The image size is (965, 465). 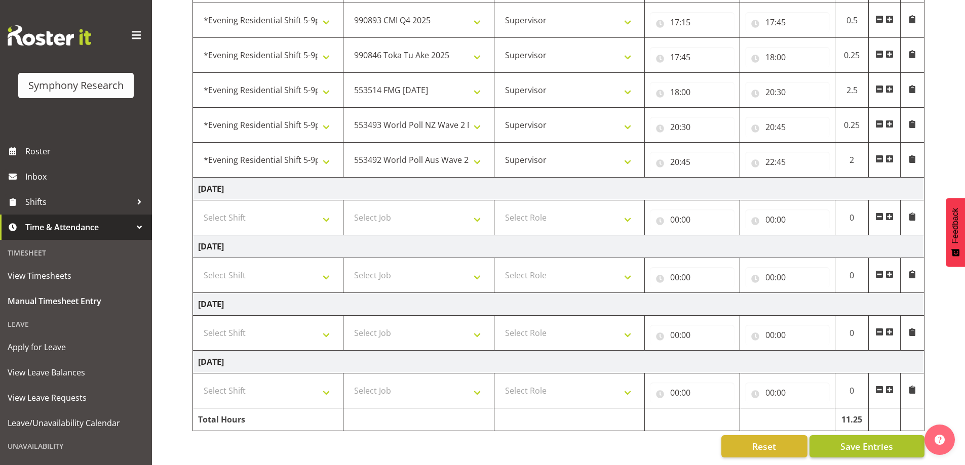 What do you see at coordinates (76, 324) in the screenshot?
I see `div: Leave` at bounding box center [76, 324].